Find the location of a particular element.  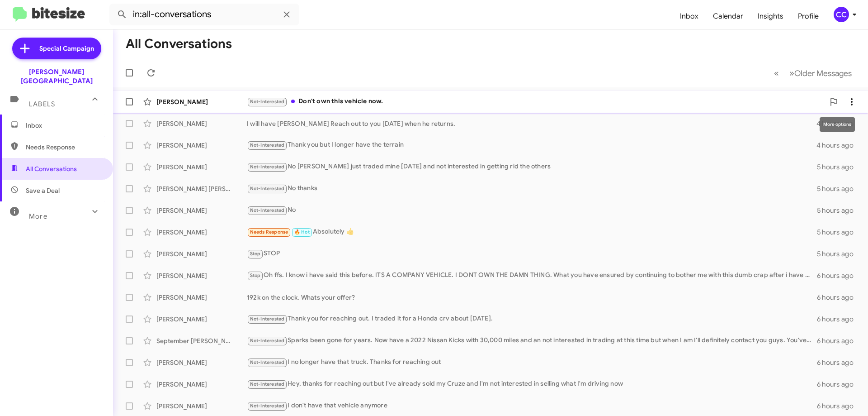

div: Hey, thanks for reaching out but I've already sold my Cruze and I'm not interested in selling wha... is located at coordinates (531, 383).